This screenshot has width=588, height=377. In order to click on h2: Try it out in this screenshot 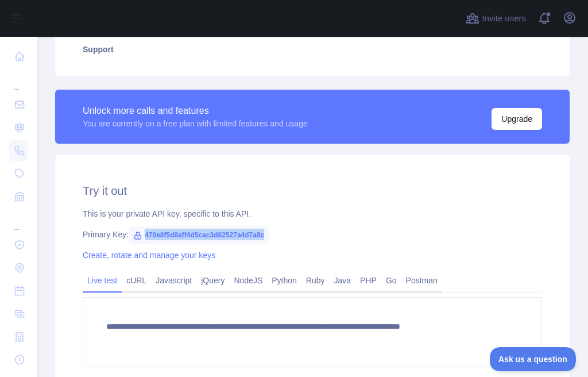, I will do `click(312, 190)`.